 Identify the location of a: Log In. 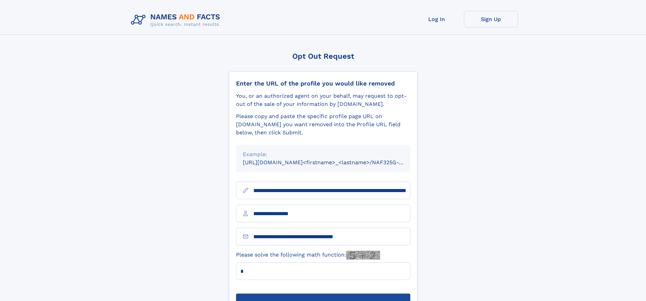
(437, 19).